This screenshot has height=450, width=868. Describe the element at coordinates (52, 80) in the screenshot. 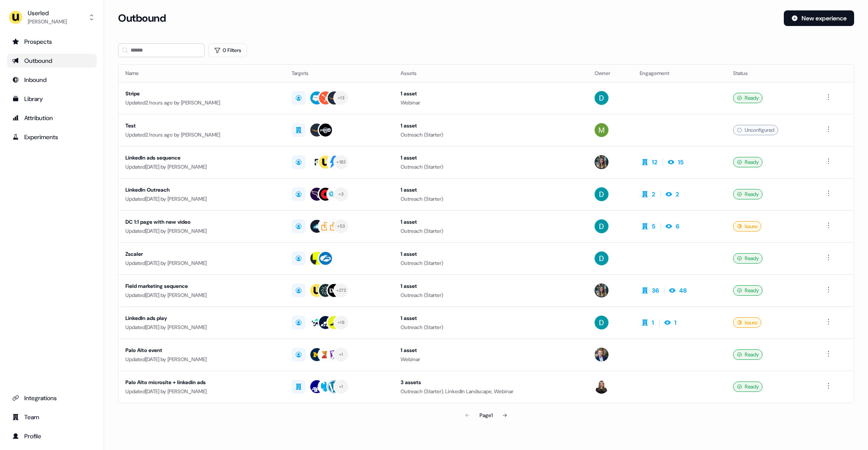

I see `a: Go to Inbound` at that location.